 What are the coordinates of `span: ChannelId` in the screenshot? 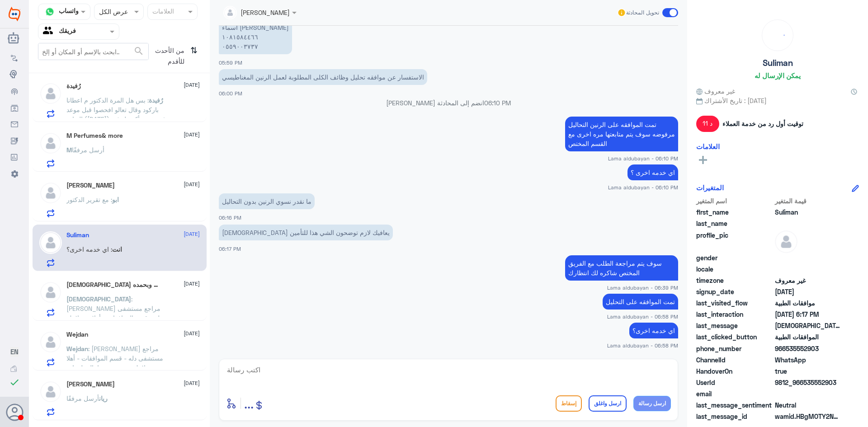 It's located at (734, 360).